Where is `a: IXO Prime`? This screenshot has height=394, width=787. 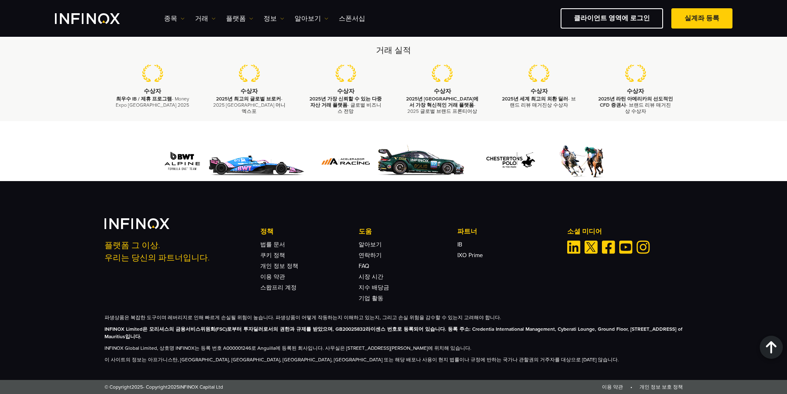 a: IXO Prime is located at coordinates (470, 255).